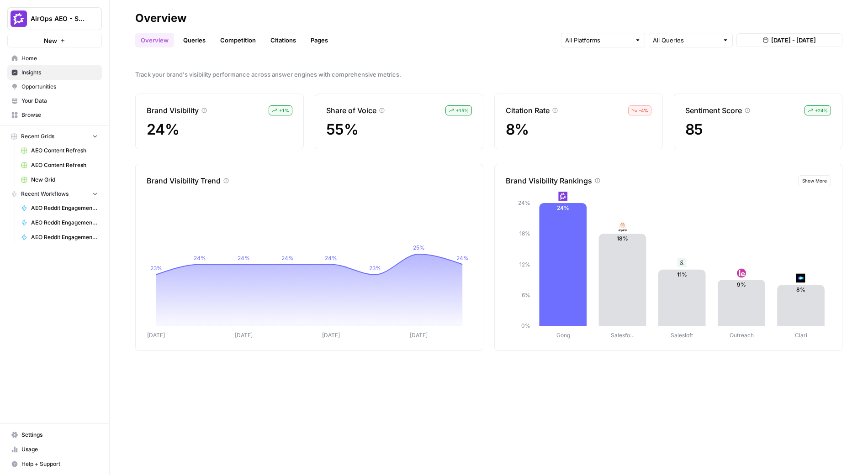 The width and height of the screenshot is (868, 475). Describe the element at coordinates (55, 41) in the screenshot. I see `button: New` at that location.